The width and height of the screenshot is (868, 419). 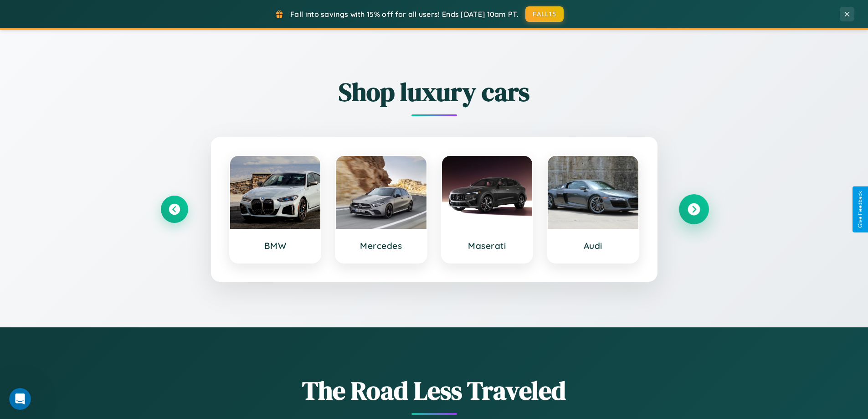 I want to click on h3: Mercedes, so click(x=381, y=246).